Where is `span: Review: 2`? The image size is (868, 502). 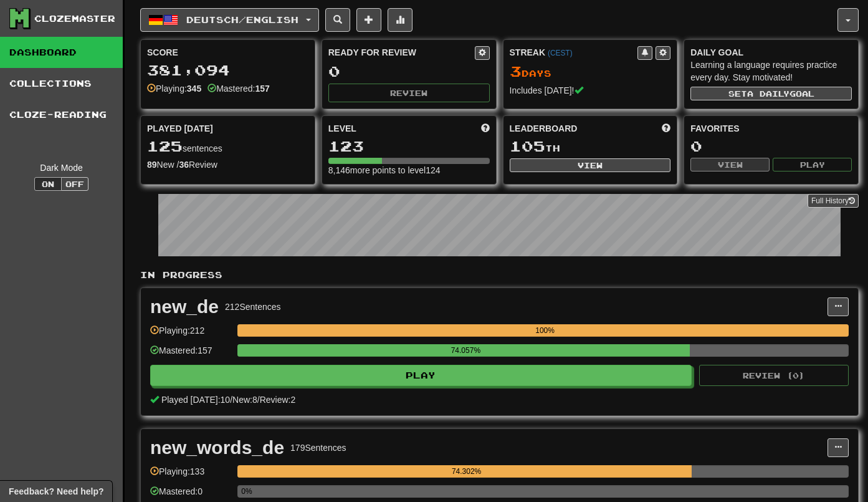 span: Review: 2 is located at coordinates (278, 399).